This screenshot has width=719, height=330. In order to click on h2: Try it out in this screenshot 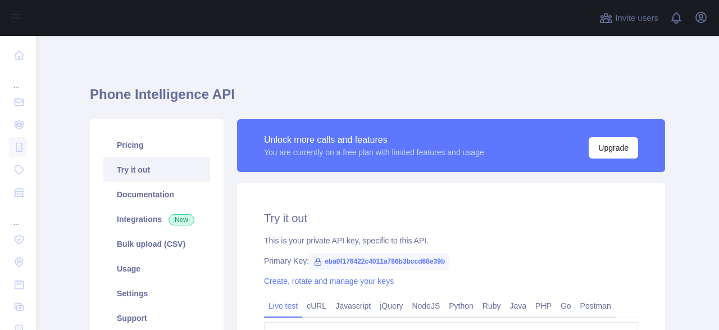, I will do `click(451, 218)`.